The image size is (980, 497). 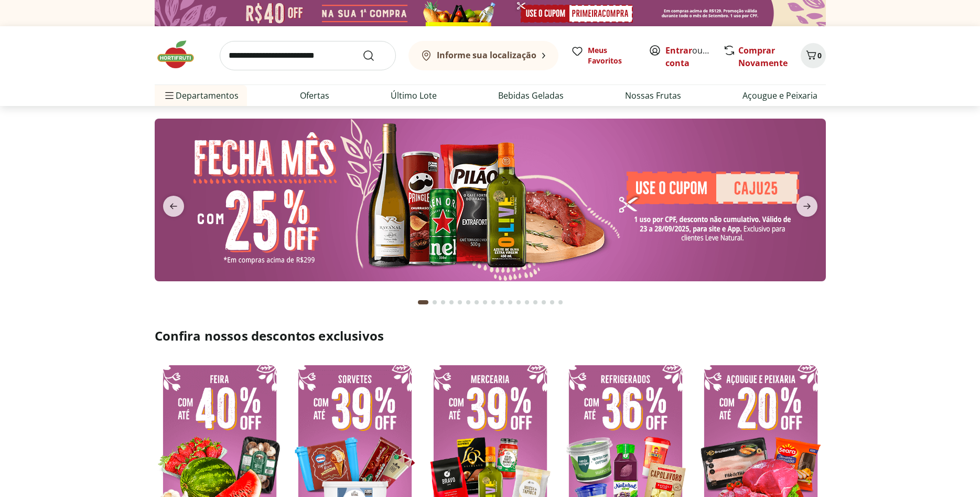 What do you see at coordinates (494, 302) in the screenshot?
I see `button: Go to page 9 from fs-carousel` at bounding box center [494, 302].